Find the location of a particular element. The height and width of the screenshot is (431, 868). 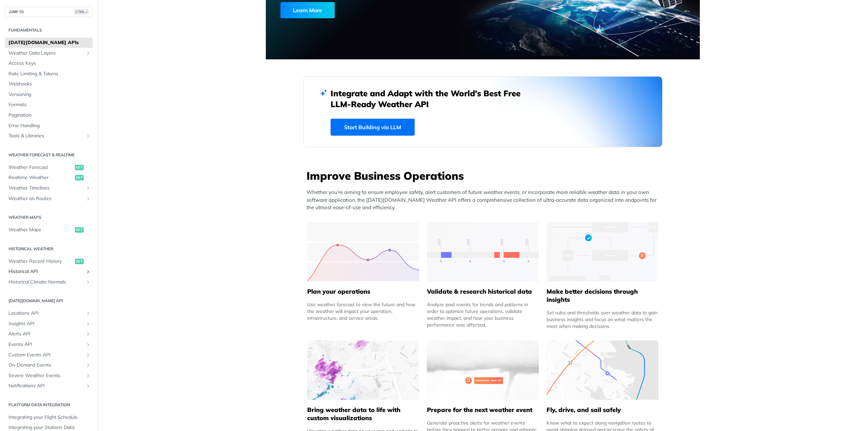

div: Set rules and thresholds over weather data to gain business insights and focus on what matters th... is located at coordinates (602, 319).